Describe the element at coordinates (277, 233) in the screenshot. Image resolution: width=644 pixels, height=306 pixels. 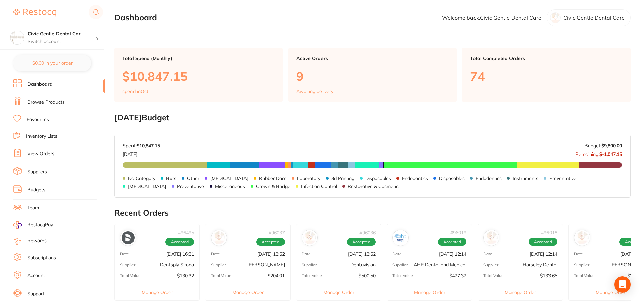
I see `p: # 96037` at that location.